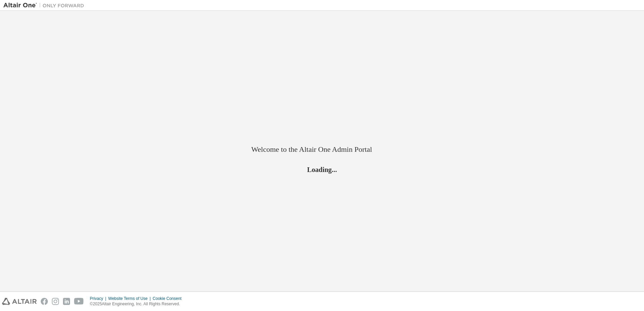 Image resolution: width=644 pixels, height=311 pixels. Describe the element at coordinates (66, 301) in the screenshot. I see `img: linkedin.svg` at that location.